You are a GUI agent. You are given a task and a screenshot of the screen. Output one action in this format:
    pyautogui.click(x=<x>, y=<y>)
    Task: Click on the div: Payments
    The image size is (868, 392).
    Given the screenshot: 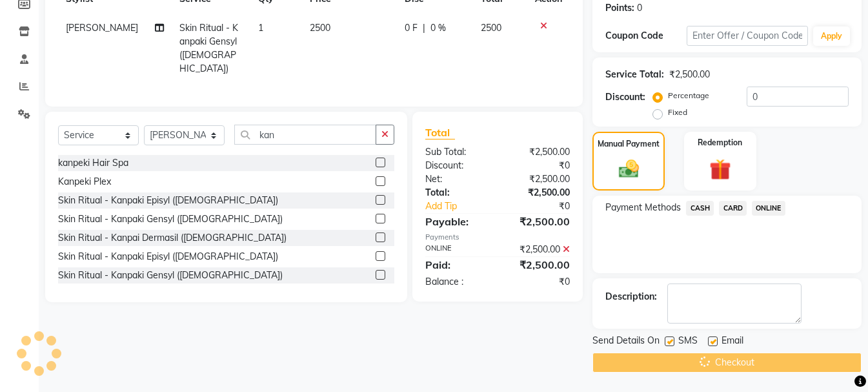 What is the action you would take?
    pyautogui.click(x=498, y=237)
    